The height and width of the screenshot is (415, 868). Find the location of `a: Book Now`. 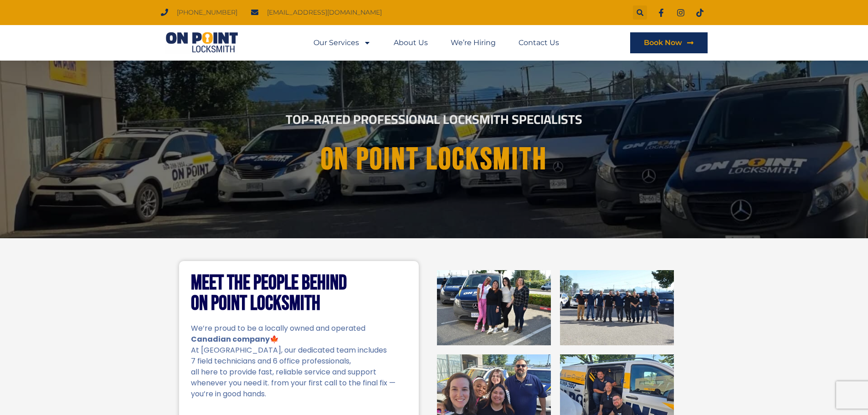

a: Book Now is located at coordinates (669, 43).